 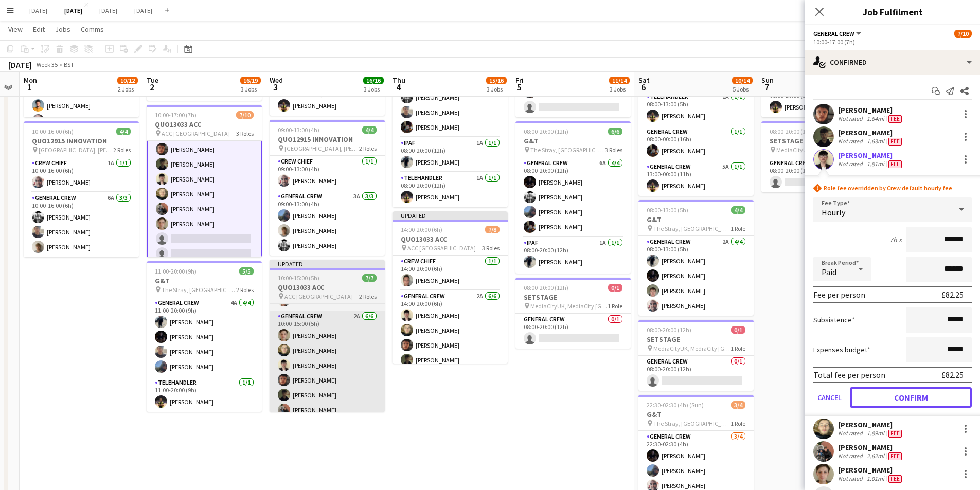 What do you see at coordinates (828, 272) in the screenshot?
I see `span: Paid` at bounding box center [828, 272].